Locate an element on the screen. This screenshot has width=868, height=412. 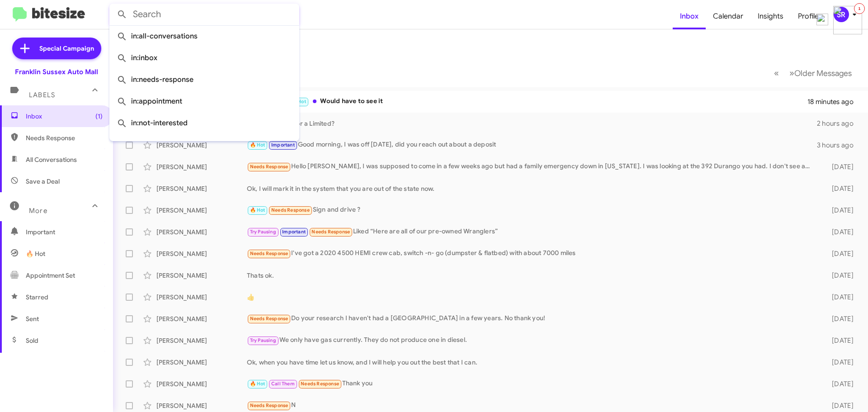
span: Save a Deal is located at coordinates (42, 181).